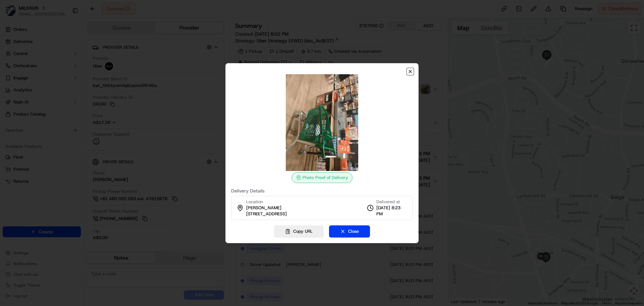  Describe the element at coordinates (322, 191) in the screenshot. I see `label: Delivery Details` at that location.